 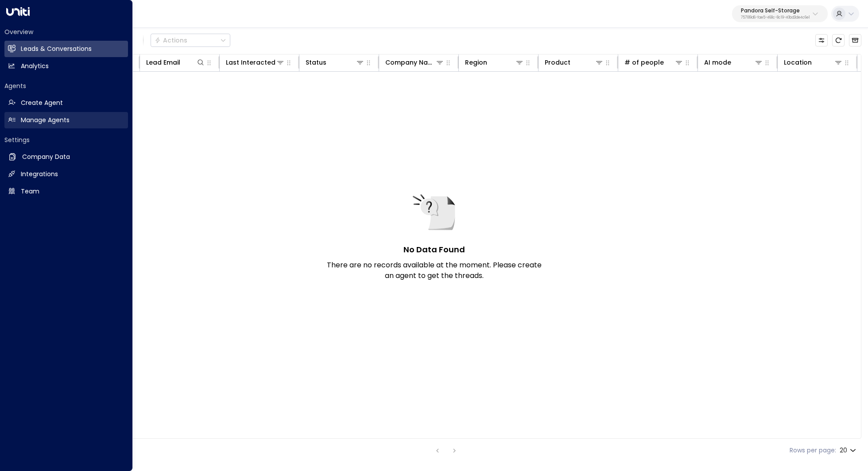 What do you see at coordinates (66, 66) in the screenshot?
I see `a: Analytics` at bounding box center [66, 66].